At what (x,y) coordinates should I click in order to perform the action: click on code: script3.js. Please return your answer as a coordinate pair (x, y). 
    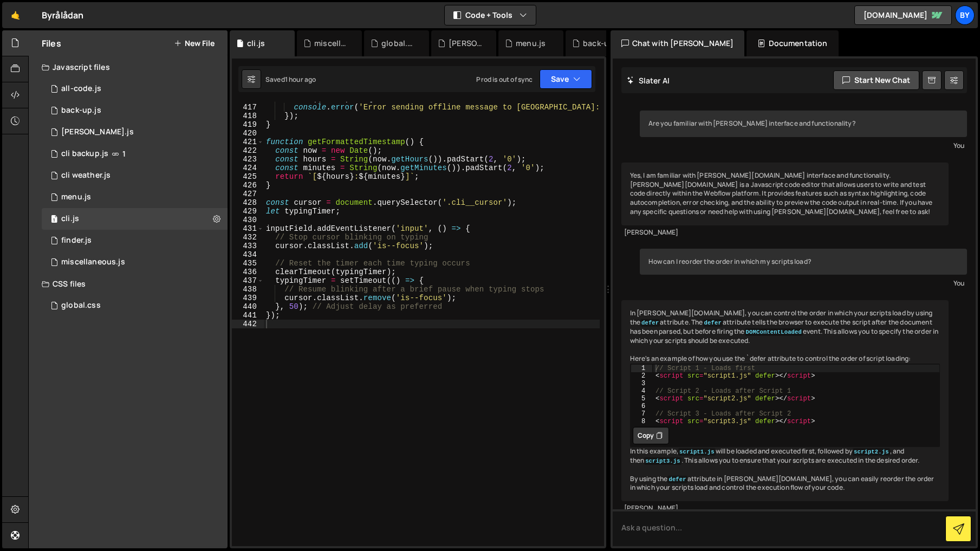
    Looking at the image, I should click on (662, 461).